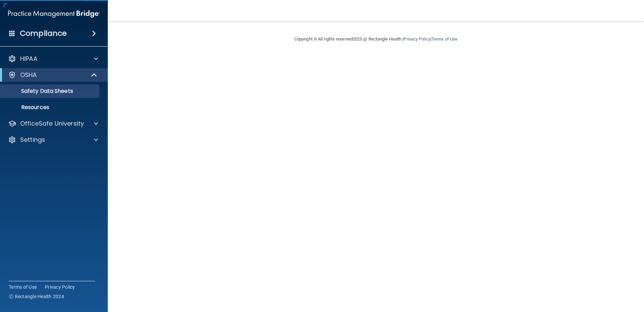 Image resolution: width=644 pixels, height=312 pixels. Describe the element at coordinates (50, 107) in the screenshot. I see `p: Resources` at that location.